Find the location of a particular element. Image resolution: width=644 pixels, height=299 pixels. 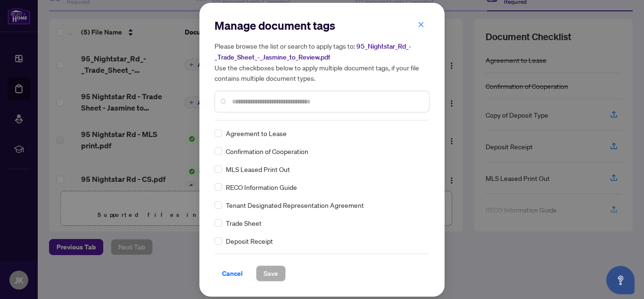

h5: Please browse the list or search to apply tags to: Use the checkboxes below to apply multiple doc... is located at coordinates (322, 62).